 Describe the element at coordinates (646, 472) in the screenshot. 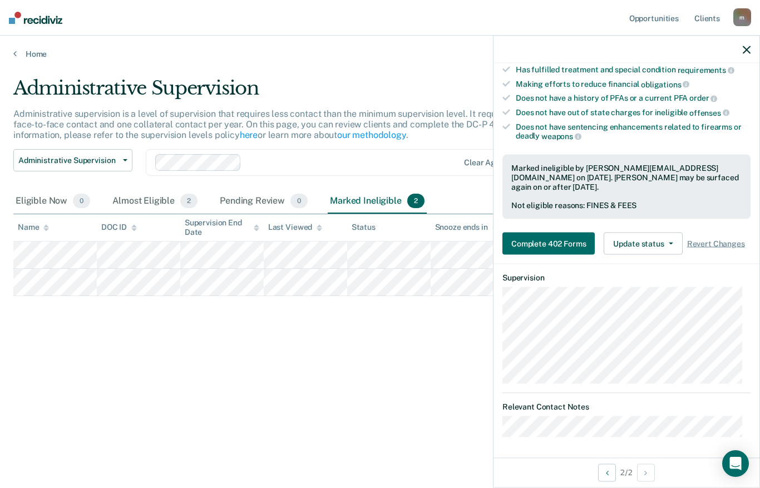

I see `button: Next Opportunity` at that location.